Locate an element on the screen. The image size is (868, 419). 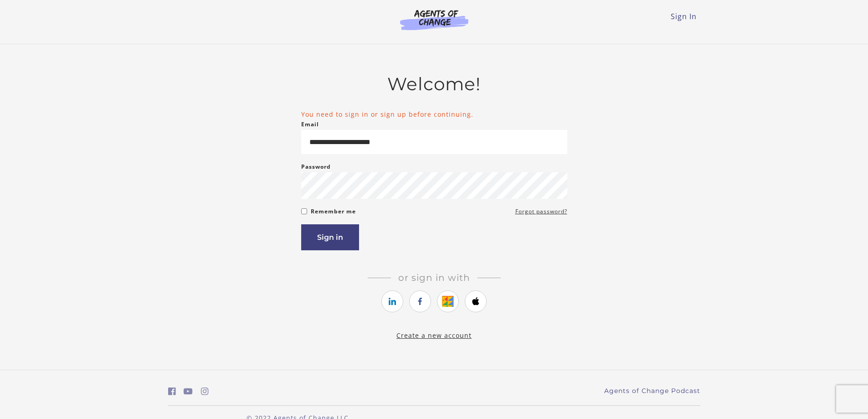
a: https://courses.thinkific.com/users/auth/linkedin?ss%5Breferral%5D=&ss%5Buser_return_to%5D=https%... is located at coordinates (392, 301).